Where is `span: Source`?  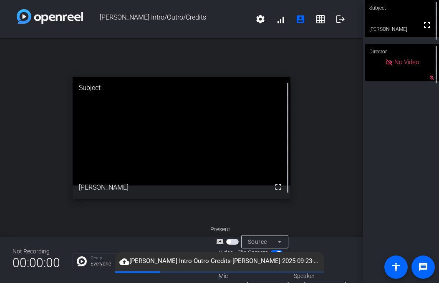 span: Source is located at coordinates (258, 242).